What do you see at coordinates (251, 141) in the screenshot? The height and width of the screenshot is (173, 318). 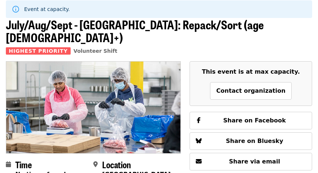 I see `button: Share on Bluesky` at bounding box center [251, 141].